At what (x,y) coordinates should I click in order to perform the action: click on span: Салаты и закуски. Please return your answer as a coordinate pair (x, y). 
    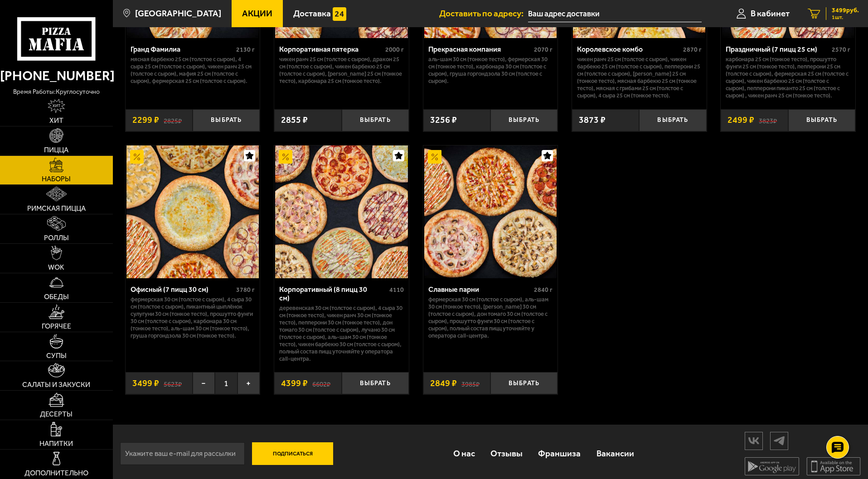
    Looking at the image, I should click on (56, 385).